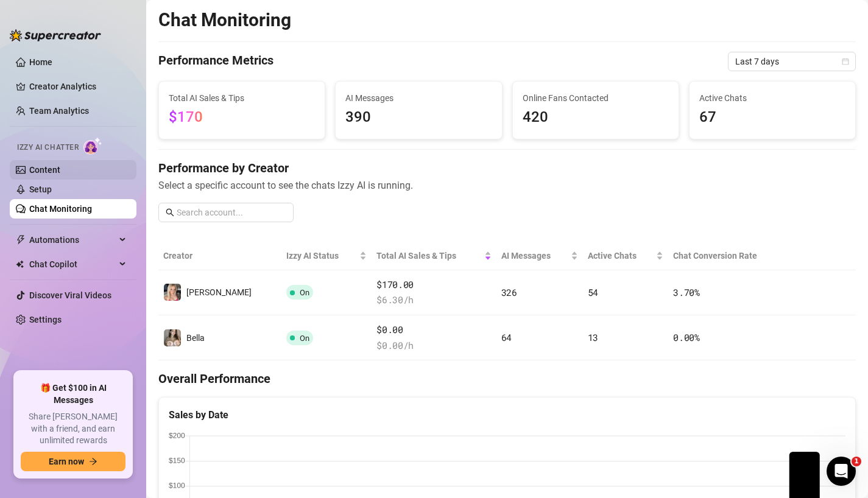 The width and height of the screenshot is (868, 498). I want to click on span: search, so click(170, 213).